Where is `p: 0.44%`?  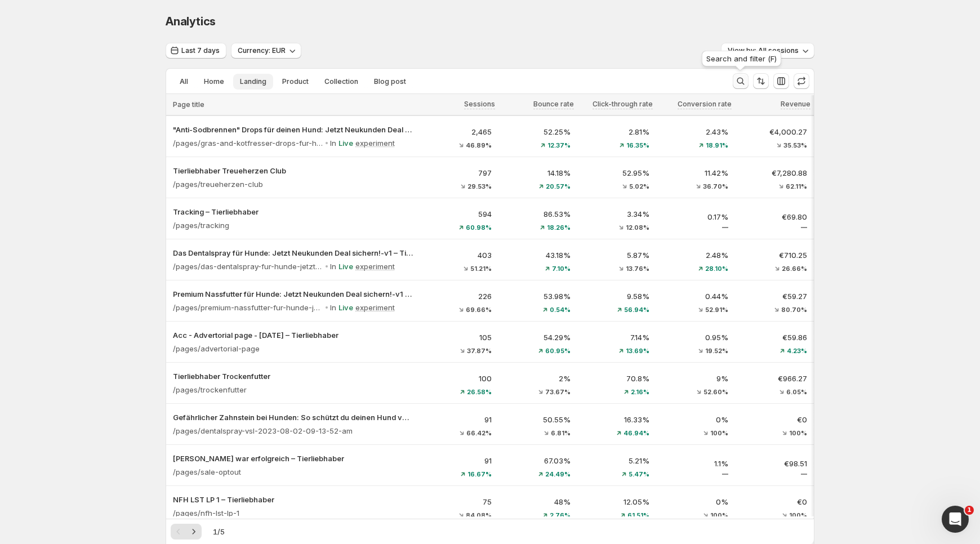 p: 0.44% is located at coordinates (696, 296).